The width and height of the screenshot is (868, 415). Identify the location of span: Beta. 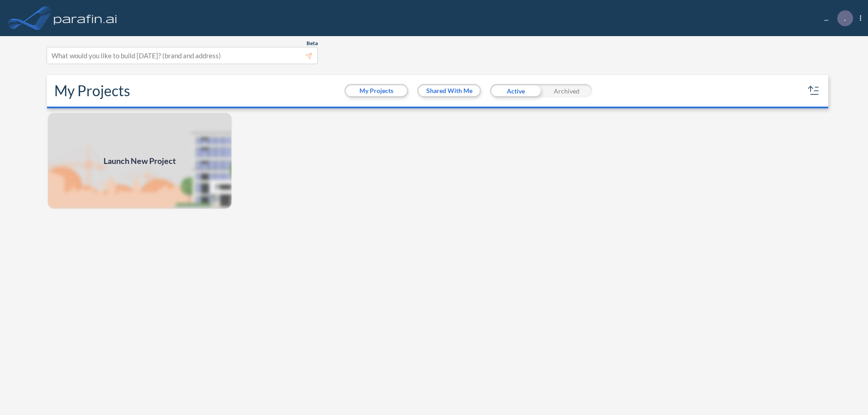
(312, 44).